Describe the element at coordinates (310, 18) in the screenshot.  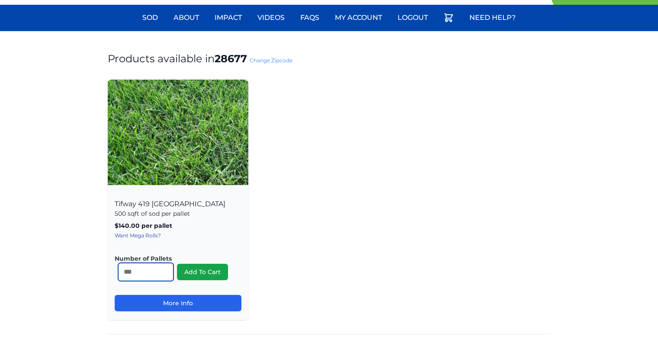
I see `a: FAQs` at that location.